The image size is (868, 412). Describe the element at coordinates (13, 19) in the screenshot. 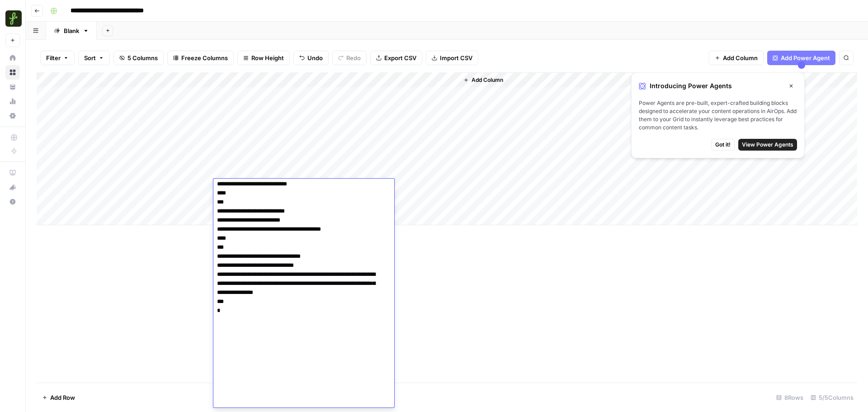

I see `img: Findigs Logo` at that location.